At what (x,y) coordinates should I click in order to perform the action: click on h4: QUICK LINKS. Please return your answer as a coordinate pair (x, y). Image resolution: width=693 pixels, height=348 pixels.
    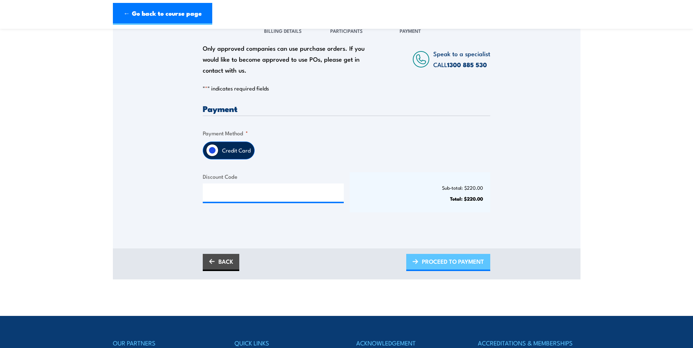
    Looking at the image, I should click on (286, 343).